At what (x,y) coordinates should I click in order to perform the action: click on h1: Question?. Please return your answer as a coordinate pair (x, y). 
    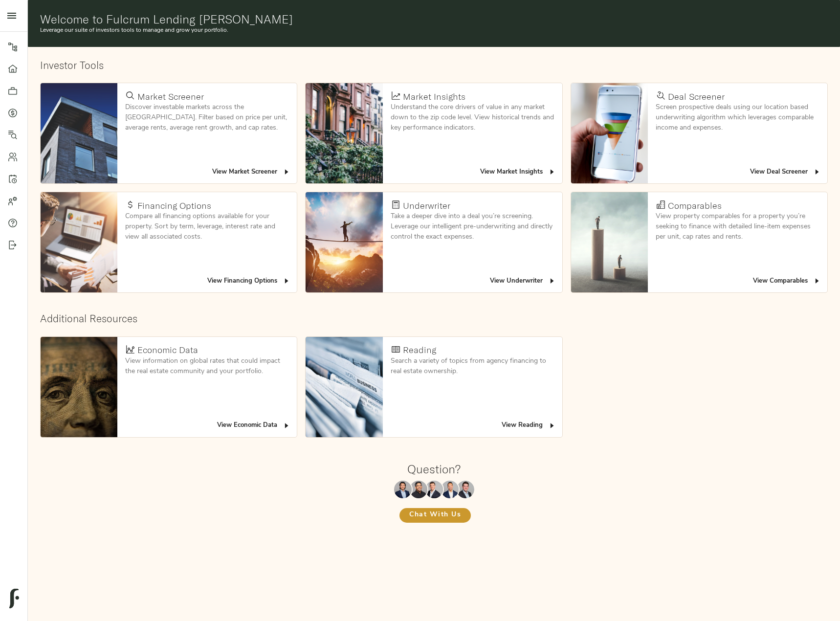
    Looking at the image, I should click on (433, 470).